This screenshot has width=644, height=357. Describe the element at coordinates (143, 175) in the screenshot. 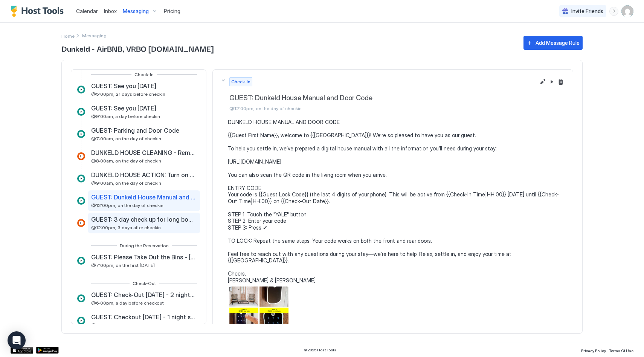

I see `span: DUNKELD HOUSE ACTION: Turn on TADO, NOBO, check YALE, HUE, BOND, POWERPAL and WEMO` at that location.